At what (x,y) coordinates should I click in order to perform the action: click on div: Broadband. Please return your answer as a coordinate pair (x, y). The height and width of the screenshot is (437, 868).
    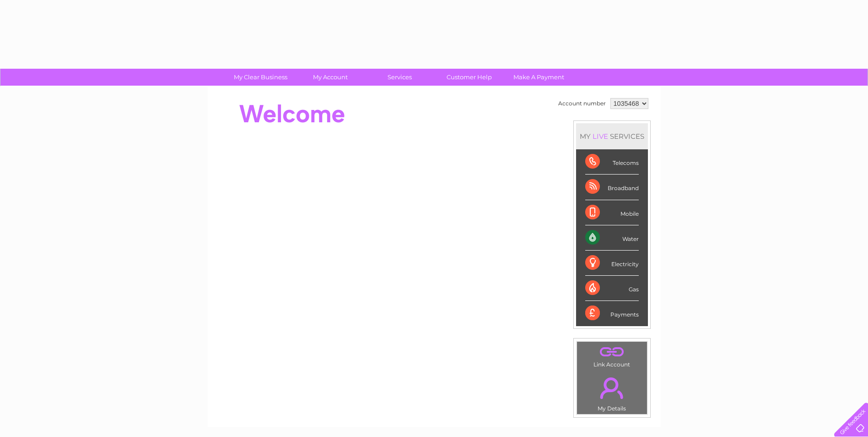
    Looking at the image, I should click on (611, 187).